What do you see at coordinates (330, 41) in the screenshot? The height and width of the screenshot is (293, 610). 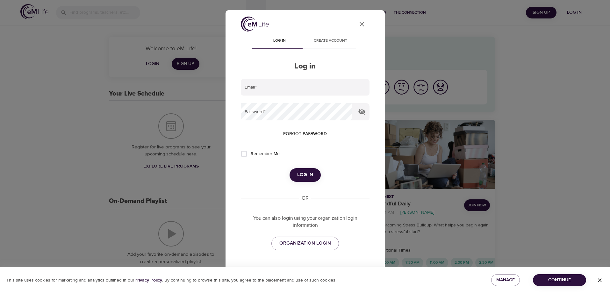 I see `span: Create account` at bounding box center [330, 41].